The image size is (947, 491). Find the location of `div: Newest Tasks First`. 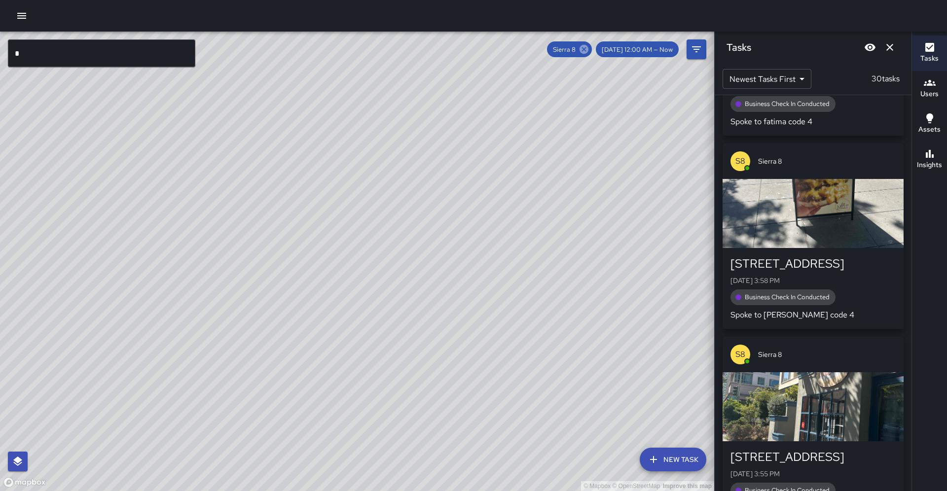

div: Newest Tasks First is located at coordinates (767, 79).